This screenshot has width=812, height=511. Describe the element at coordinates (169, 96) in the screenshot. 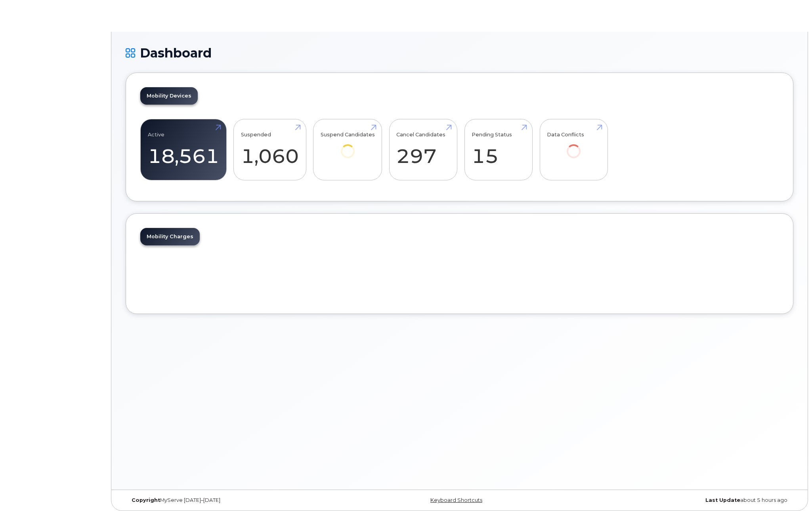

I see `a: Mobility Devices` at that location.